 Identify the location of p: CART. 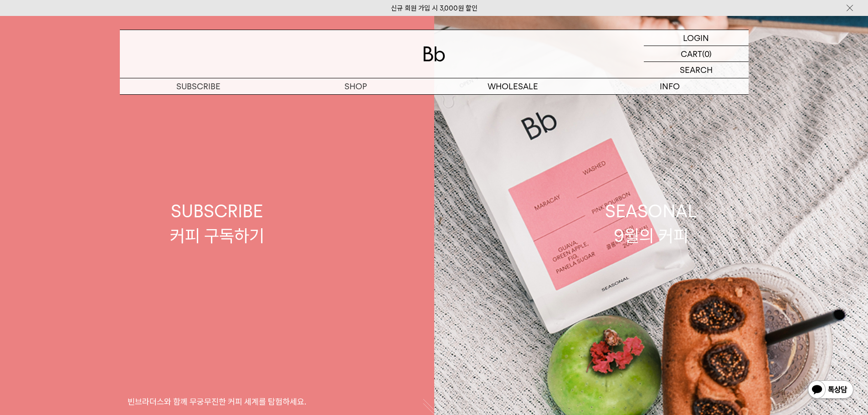
(691, 54).